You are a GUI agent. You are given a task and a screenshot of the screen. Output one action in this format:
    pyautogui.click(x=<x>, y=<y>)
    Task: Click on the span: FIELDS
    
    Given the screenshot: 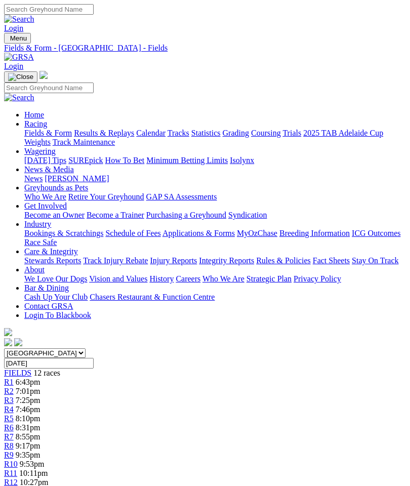 What is the action you would take?
    pyautogui.click(x=18, y=373)
    